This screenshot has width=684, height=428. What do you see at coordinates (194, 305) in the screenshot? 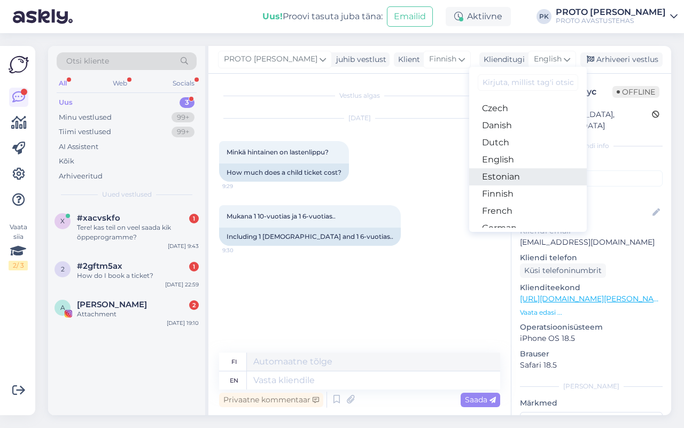
I see `div: 2` at bounding box center [194, 305].